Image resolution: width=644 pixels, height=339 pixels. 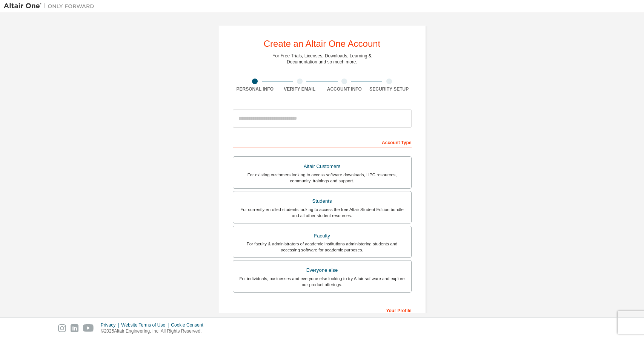 I want to click on div: Account Info, so click(x=344, y=89).